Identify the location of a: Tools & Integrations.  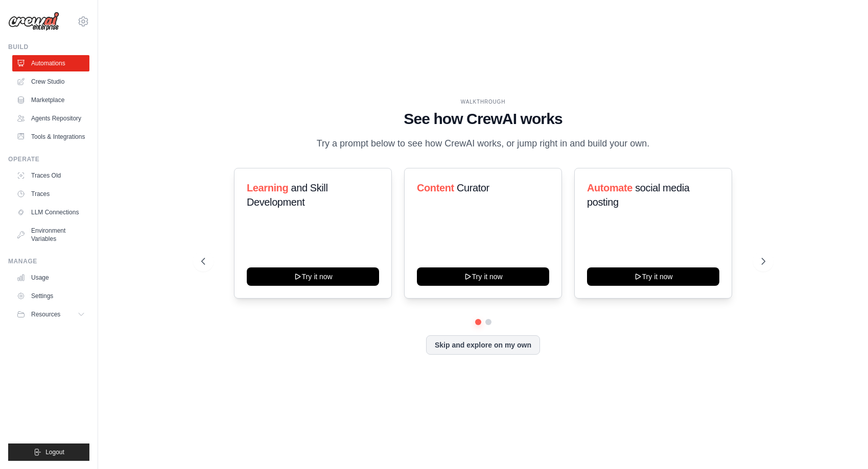
(51, 137).